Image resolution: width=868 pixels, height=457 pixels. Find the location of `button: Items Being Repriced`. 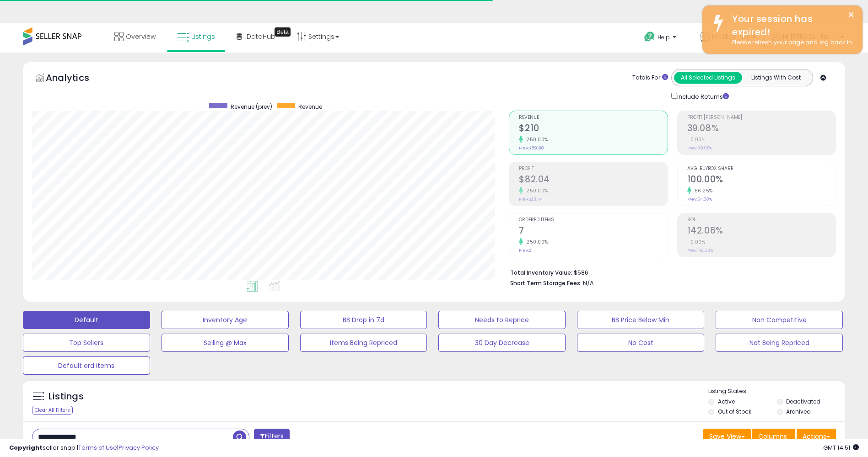

button: Items Being Repriced is located at coordinates (364, 343).